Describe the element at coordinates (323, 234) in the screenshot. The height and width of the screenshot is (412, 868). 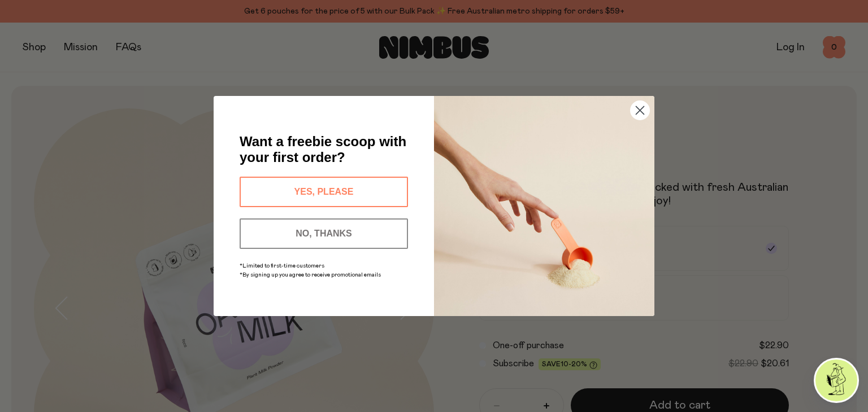
I see `button: NO, THANKS` at that location.